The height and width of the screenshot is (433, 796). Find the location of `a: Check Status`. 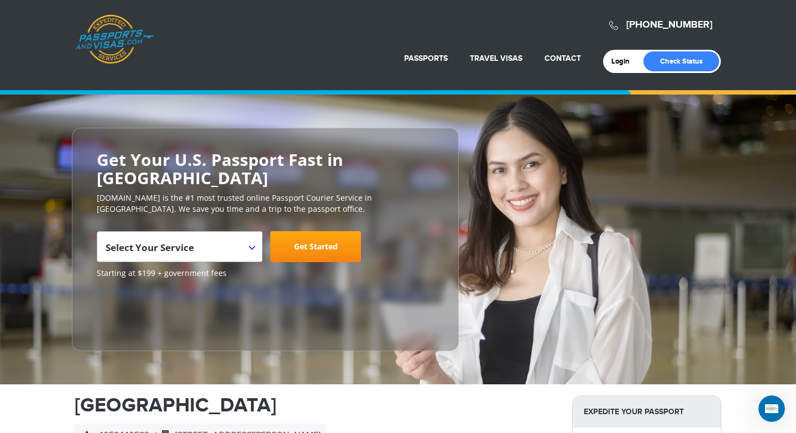

a: Check Status is located at coordinates (681, 61).